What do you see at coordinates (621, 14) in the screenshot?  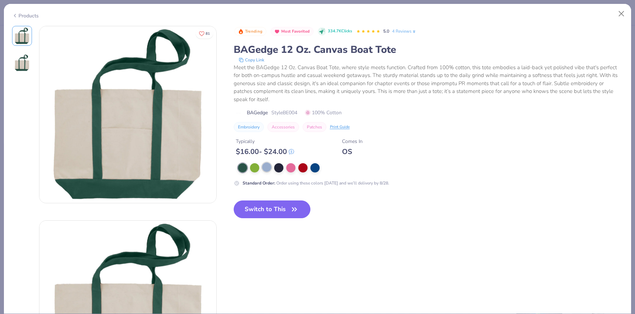 I see `button: Close` at bounding box center [621, 14].